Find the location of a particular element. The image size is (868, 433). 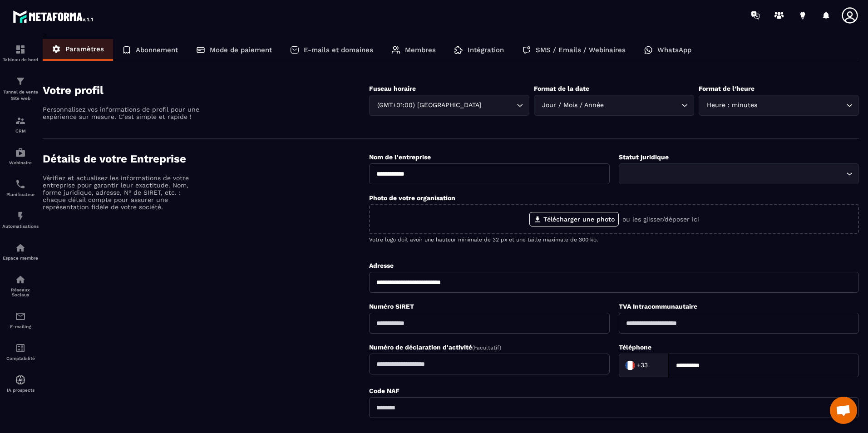

label: TVA Intracommunautaire is located at coordinates (658, 306).